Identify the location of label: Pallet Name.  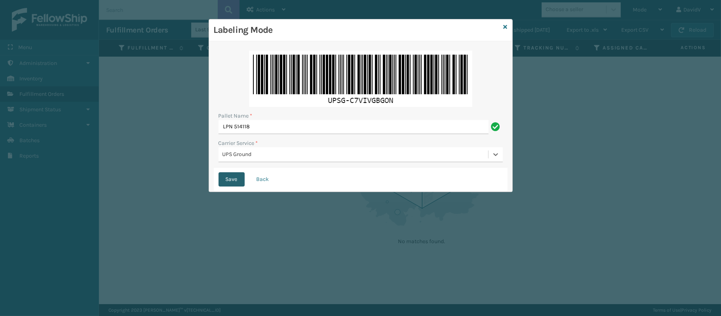
(236, 116).